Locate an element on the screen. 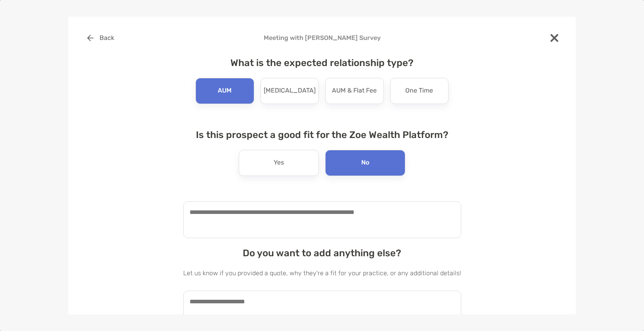  p: One Time is located at coordinates (419, 91).